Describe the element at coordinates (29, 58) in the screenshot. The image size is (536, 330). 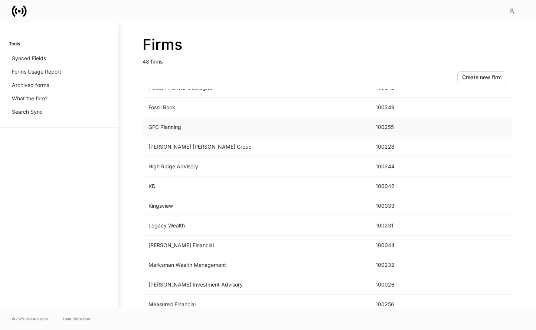
I see `p: Synced Fields` at that location.